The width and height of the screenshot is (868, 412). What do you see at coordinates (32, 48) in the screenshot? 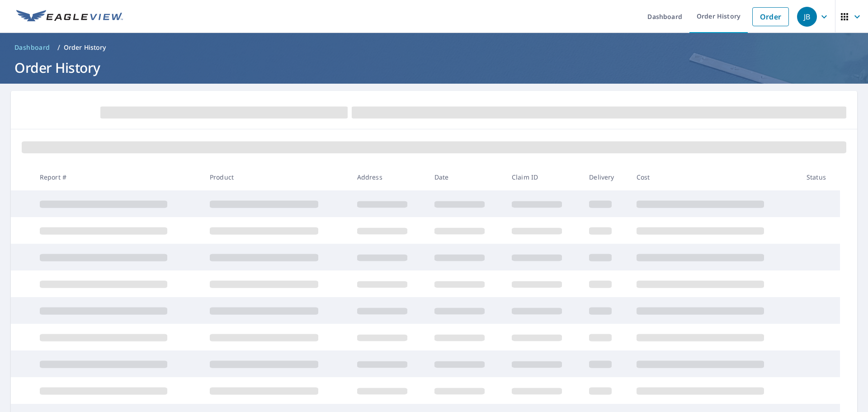
I see `a: Dashboard` at bounding box center [32, 48].